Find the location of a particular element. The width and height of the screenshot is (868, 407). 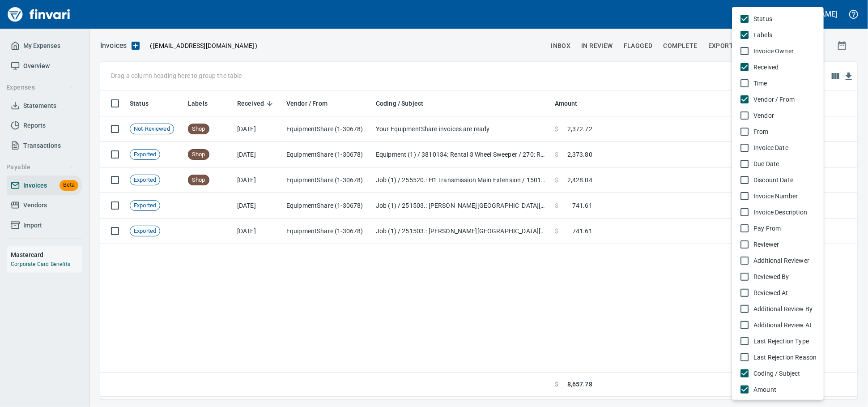

span: Additional Reviewer is located at coordinates (785, 261).